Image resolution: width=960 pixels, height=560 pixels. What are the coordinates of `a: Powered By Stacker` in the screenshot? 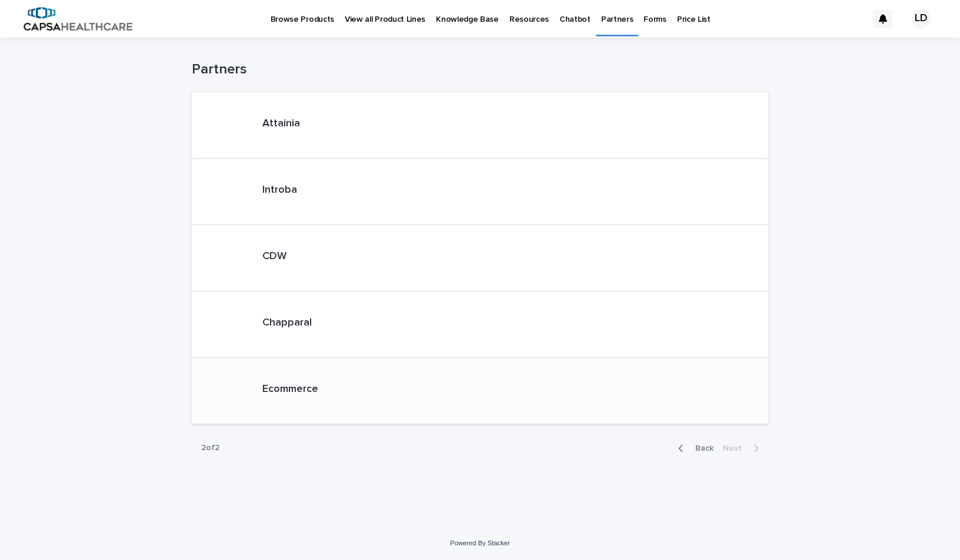 It's located at (480, 543).